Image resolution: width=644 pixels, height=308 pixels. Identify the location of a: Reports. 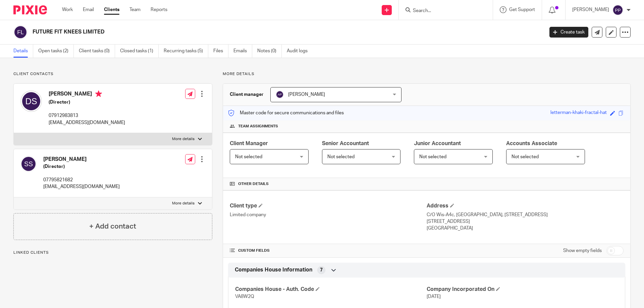
(159, 10).